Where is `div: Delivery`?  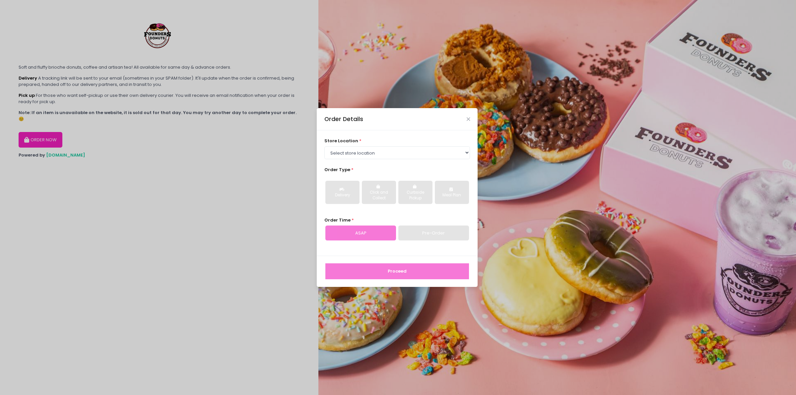 div: Delivery is located at coordinates (342, 195).